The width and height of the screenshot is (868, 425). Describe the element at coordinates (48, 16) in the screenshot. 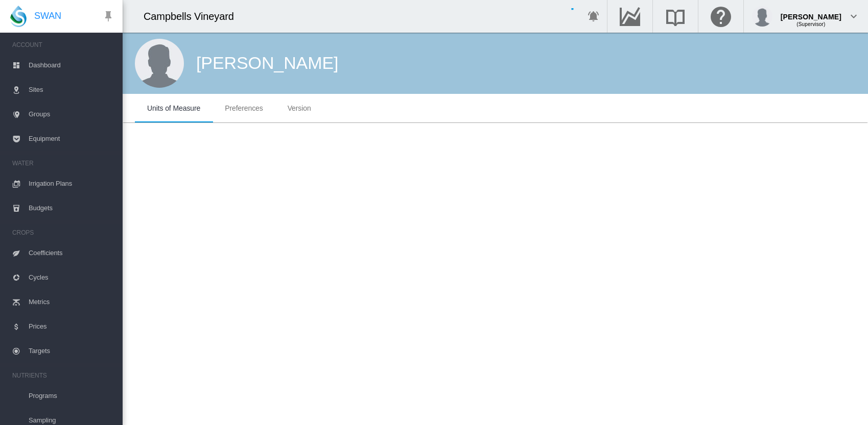

I see `span: SWAN` at that location.